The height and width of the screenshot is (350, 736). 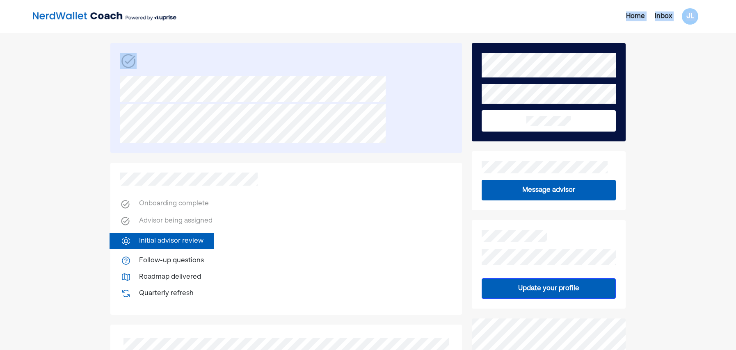 What do you see at coordinates (174, 204) in the screenshot?
I see `div: Onboarding complete` at bounding box center [174, 204].